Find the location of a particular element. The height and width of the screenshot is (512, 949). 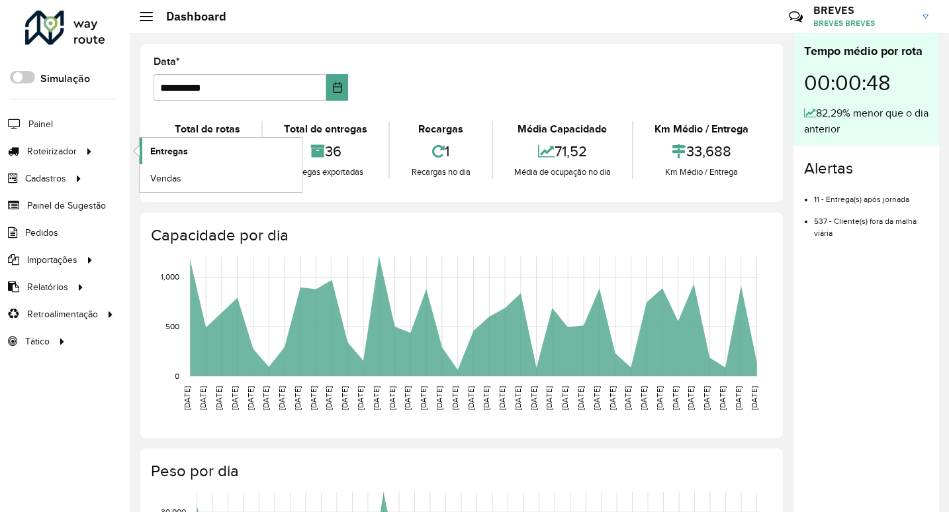

text: 1,000 is located at coordinates (170, 277).